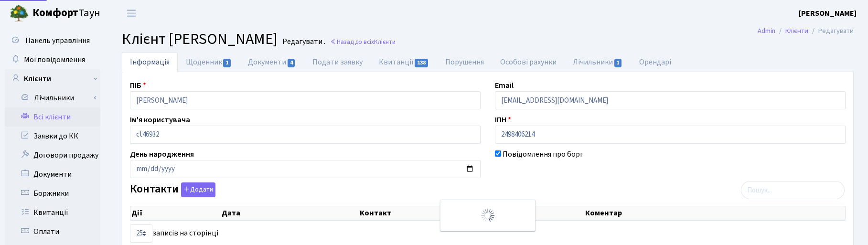 This screenshot has height=245, width=868. What do you see at coordinates (55, 13) in the screenshot?
I see `b: Комфорт` at bounding box center [55, 13].